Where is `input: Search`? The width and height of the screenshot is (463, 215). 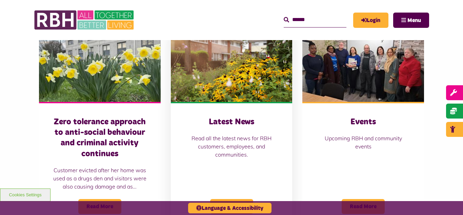
input: Search is located at coordinates (315, 20).